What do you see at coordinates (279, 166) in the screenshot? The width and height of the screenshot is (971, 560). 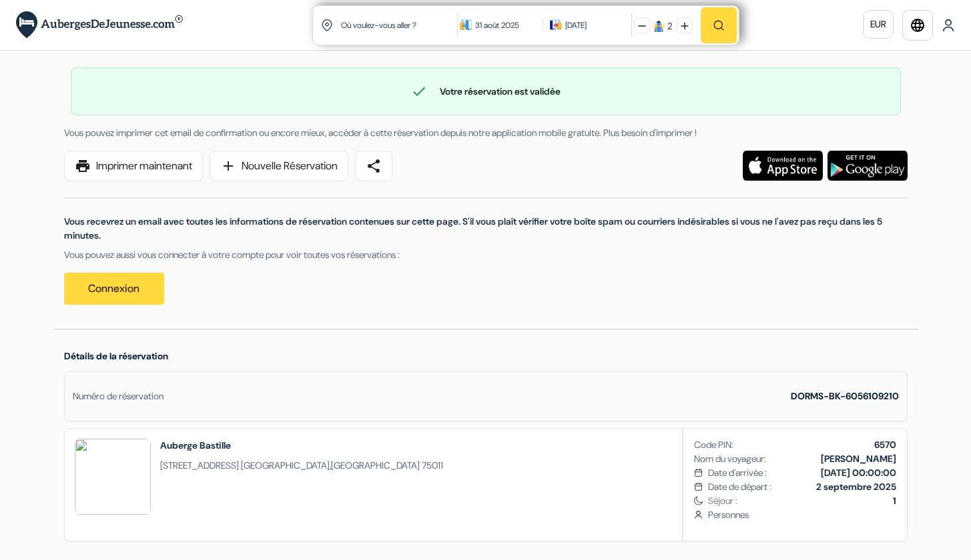 I see `a: addNouvelle Réservation` at bounding box center [279, 166].